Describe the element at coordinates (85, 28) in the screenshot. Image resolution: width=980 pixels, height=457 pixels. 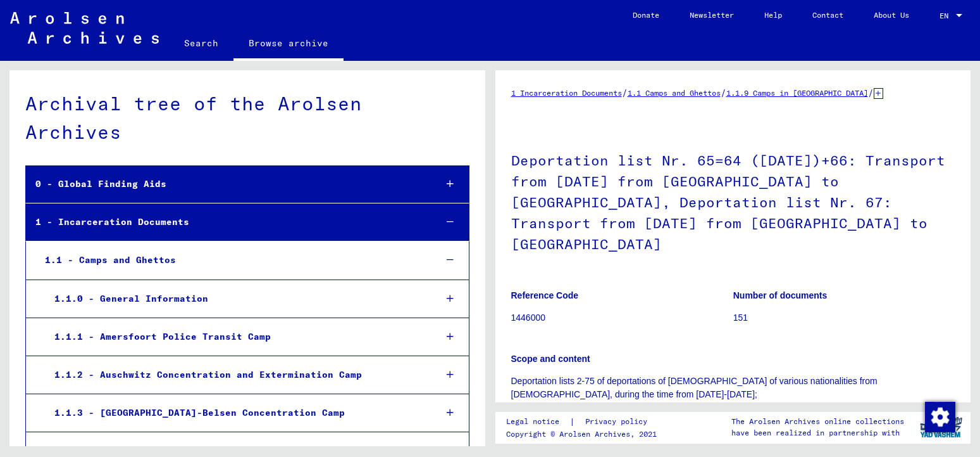
I see `img: Arolsen_neg.svg` at that location.